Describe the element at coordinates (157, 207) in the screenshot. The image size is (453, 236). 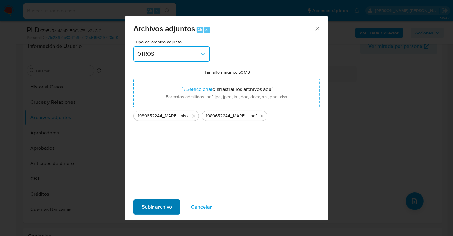
I see `button: Subir archivo` at that location.